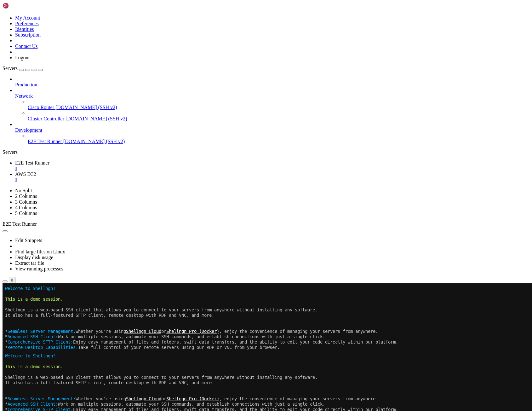 The width and height of the screenshot is (532, 411). What do you see at coordinates (29, 130) in the screenshot?
I see `span: Development` at bounding box center [29, 130].